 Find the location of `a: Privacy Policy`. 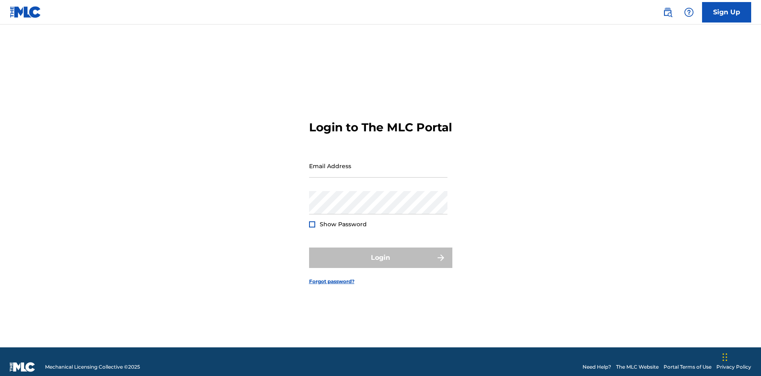

a: Privacy Policy is located at coordinates (733, 367).